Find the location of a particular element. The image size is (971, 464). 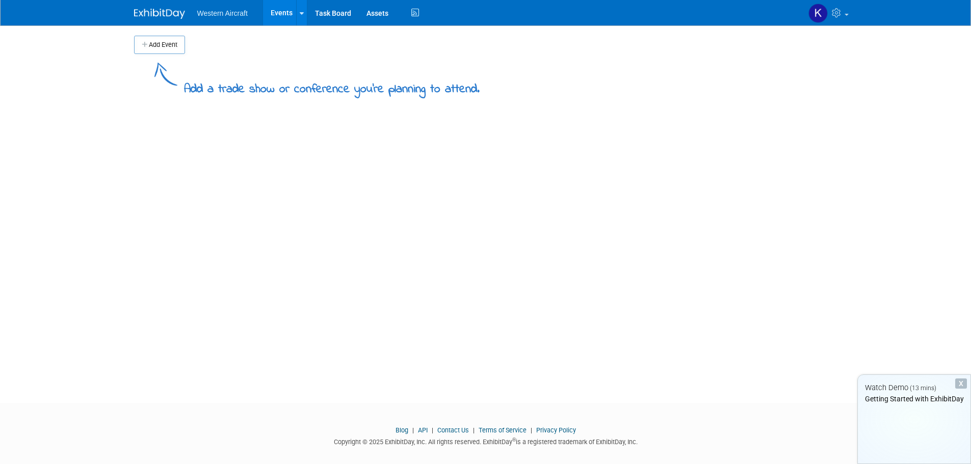

button: Add Event is located at coordinates (160, 45).